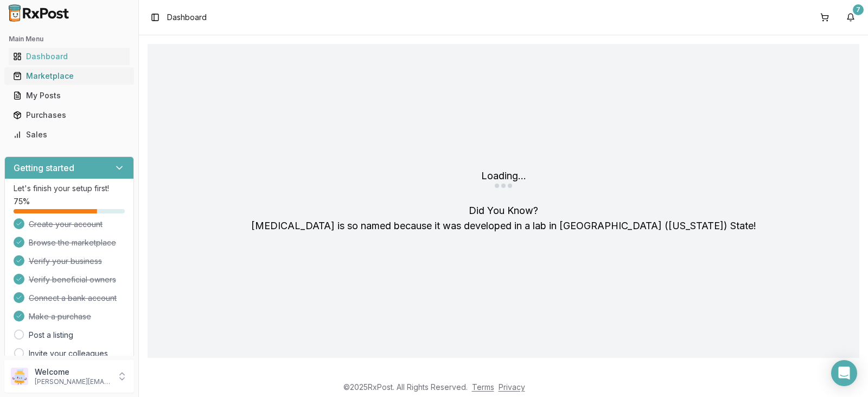  Describe the element at coordinates (69, 76) in the screenshot. I see `button: Marketplace` at that location.